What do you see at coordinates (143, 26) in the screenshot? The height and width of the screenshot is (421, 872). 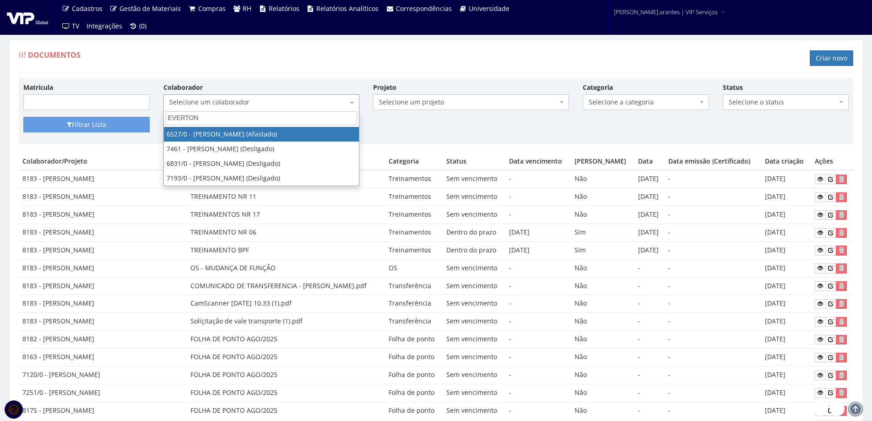 I see `span: (0)` at bounding box center [143, 26].